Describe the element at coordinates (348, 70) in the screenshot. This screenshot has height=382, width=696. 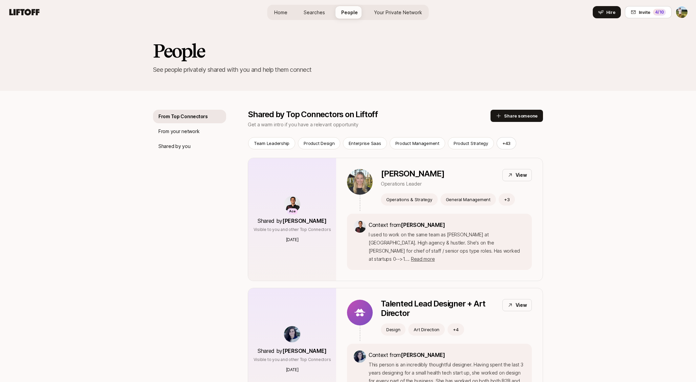
I see `p: See people privately shared with you and help them connect` at that location.